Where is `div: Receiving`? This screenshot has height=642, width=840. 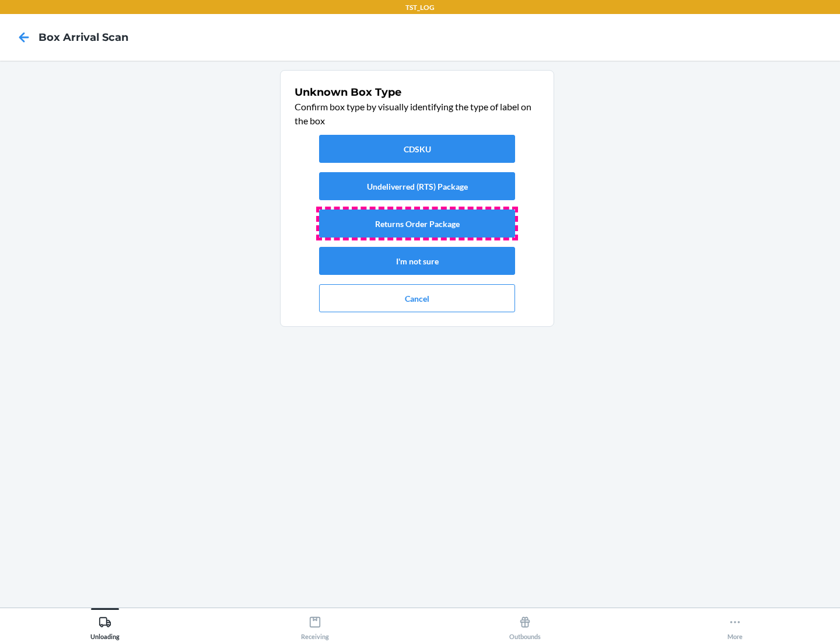
div: Receiving is located at coordinates (315, 626).